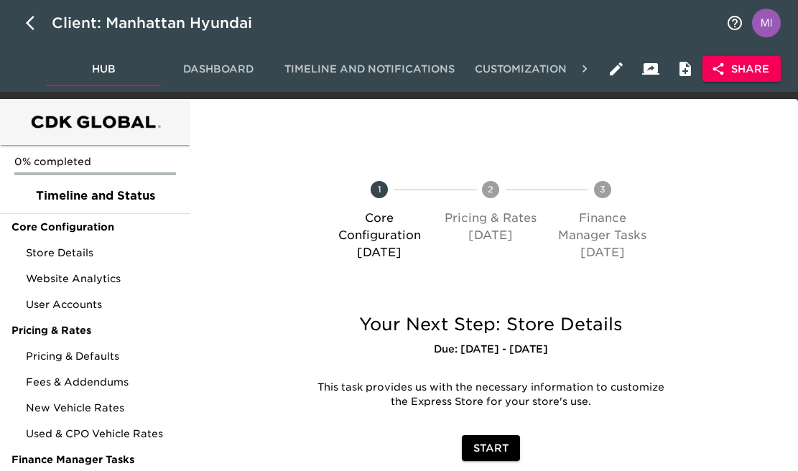  What do you see at coordinates (490, 448) in the screenshot?
I see `span: Start` at bounding box center [490, 448].